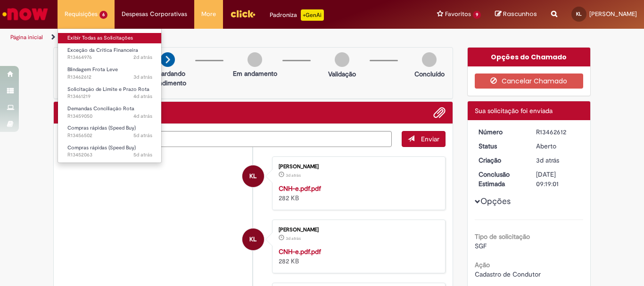 This screenshot has height=286, width=644. I want to click on span: R13452063, so click(110, 155).